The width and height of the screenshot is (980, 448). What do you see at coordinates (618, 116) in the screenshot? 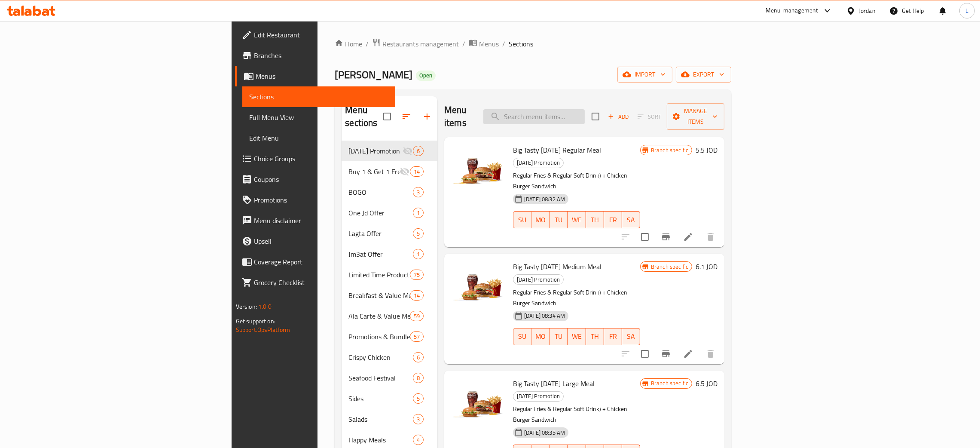
I see `button: Add` at bounding box center [618, 116].